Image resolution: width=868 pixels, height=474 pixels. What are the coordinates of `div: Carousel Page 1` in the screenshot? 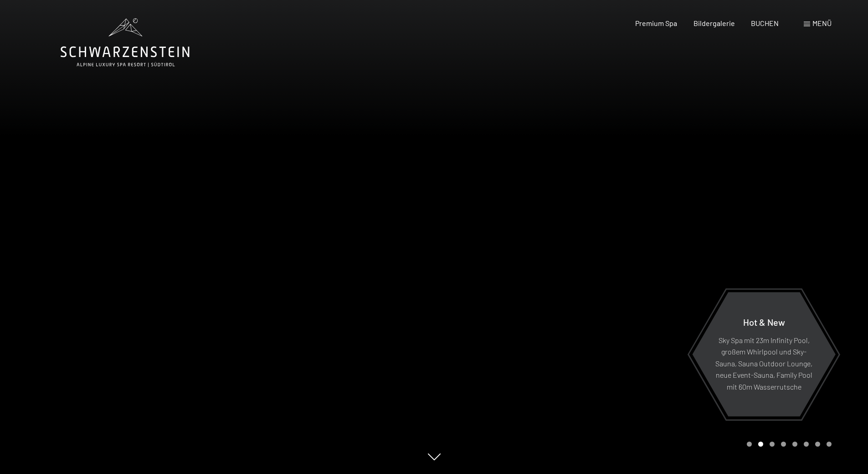 It's located at (750, 444).